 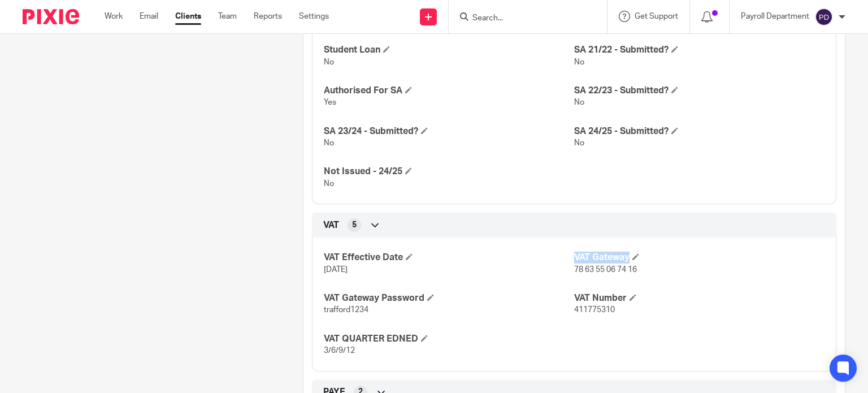 What do you see at coordinates (700, 50) in the screenshot?
I see `h4: SA 21/22 - Submitted?` at bounding box center [700, 50].